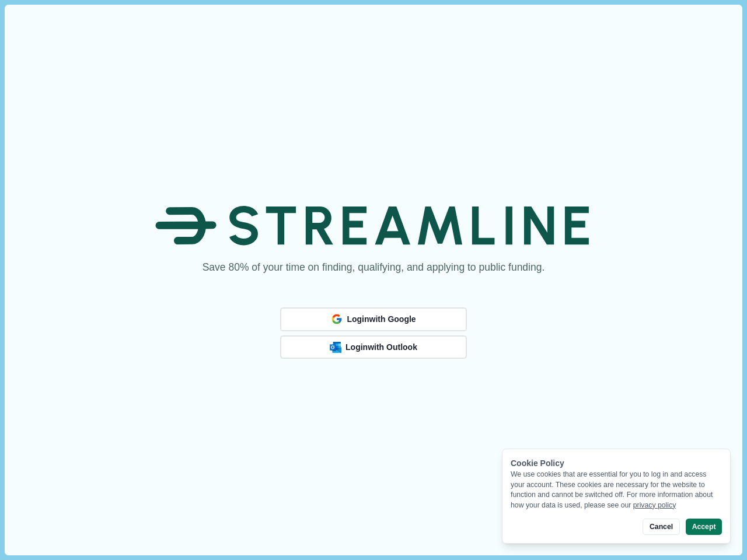  What do you see at coordinates (655, 505) in the screenshot?
I see `a: privacy policy` at bounding box center [655, 505].